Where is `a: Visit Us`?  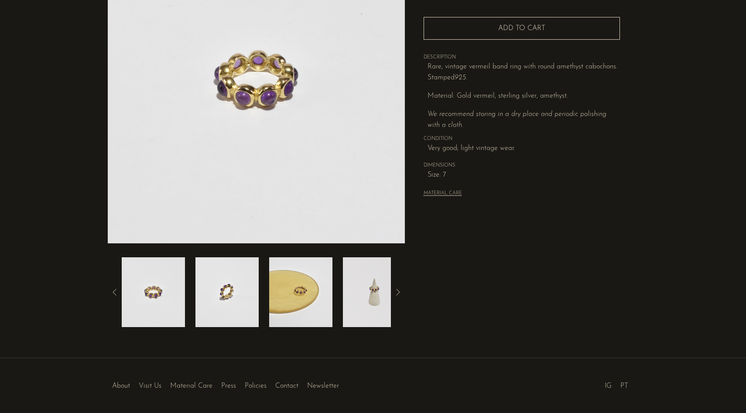 a: Visit Us is located at coordinates (150, 386).